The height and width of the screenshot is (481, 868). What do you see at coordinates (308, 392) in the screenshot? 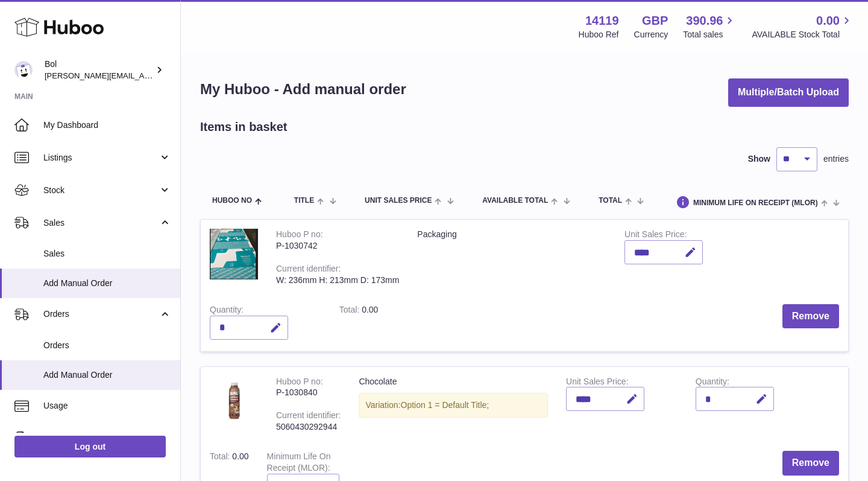
I see `div: P-1030840` at bounding box center [308, 392].